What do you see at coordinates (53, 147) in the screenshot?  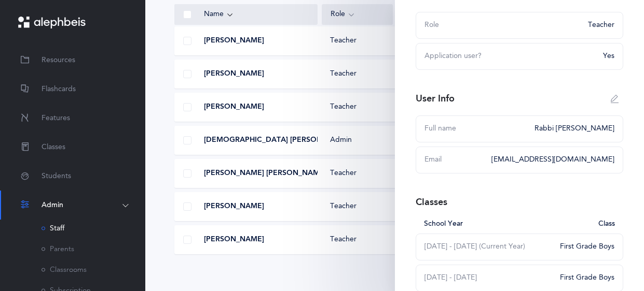 I see `span: Classes` at bounding box center [53, 147].